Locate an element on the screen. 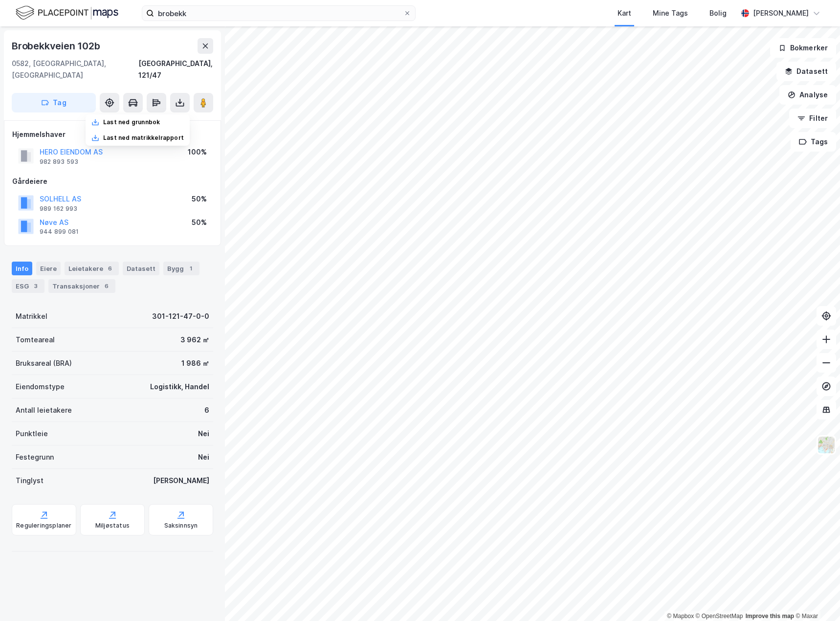 The image size is (840, 621). div: 3 is located at coordinates (35, 286).